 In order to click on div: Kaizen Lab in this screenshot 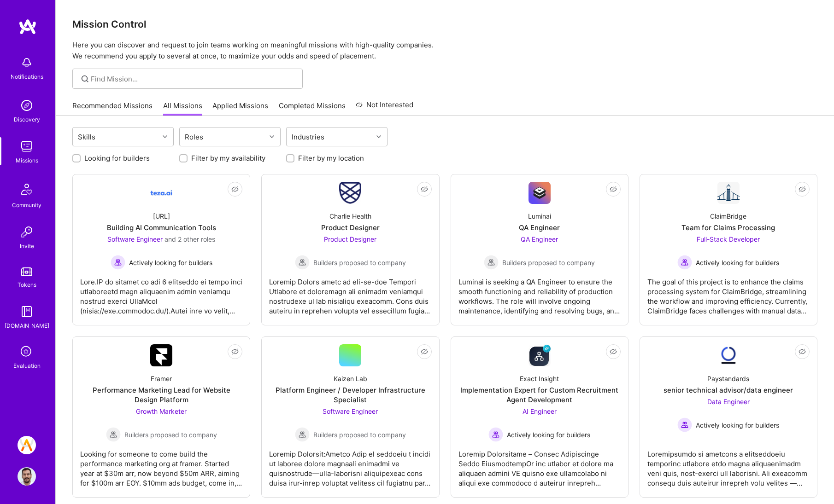, I will do `click(350, 378)`.